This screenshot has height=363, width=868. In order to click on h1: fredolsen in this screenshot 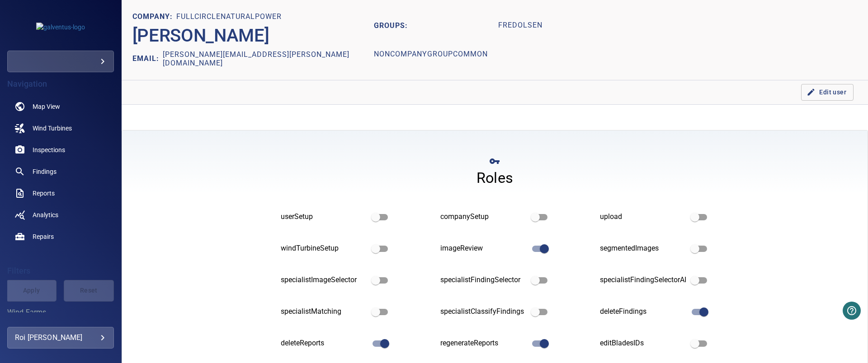, I will do `click(520, 25)`.